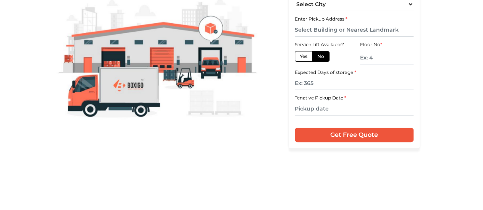 The height and width of the screenshot is (210, 483). What do you see at coordinates (303, 57) in the screenshot?
I see `label: Yes` at bounding box center [303, 57].